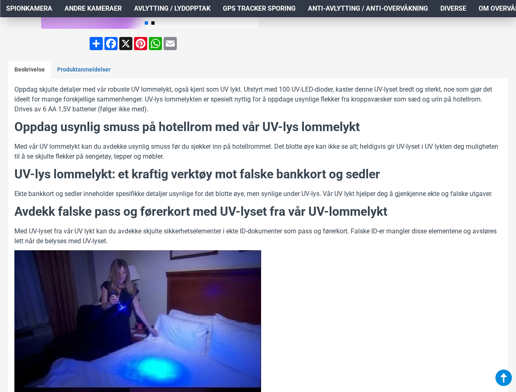 The width and height of the screenshot is (516, 392). I want to click on span: Spionkamera, so click(29, 9).